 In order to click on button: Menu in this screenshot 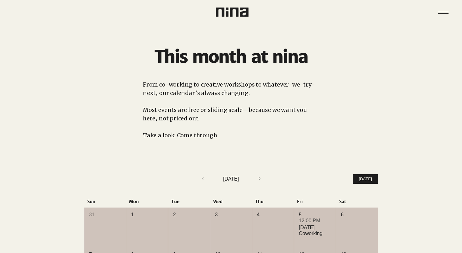, I will do `click(443, 12)`.